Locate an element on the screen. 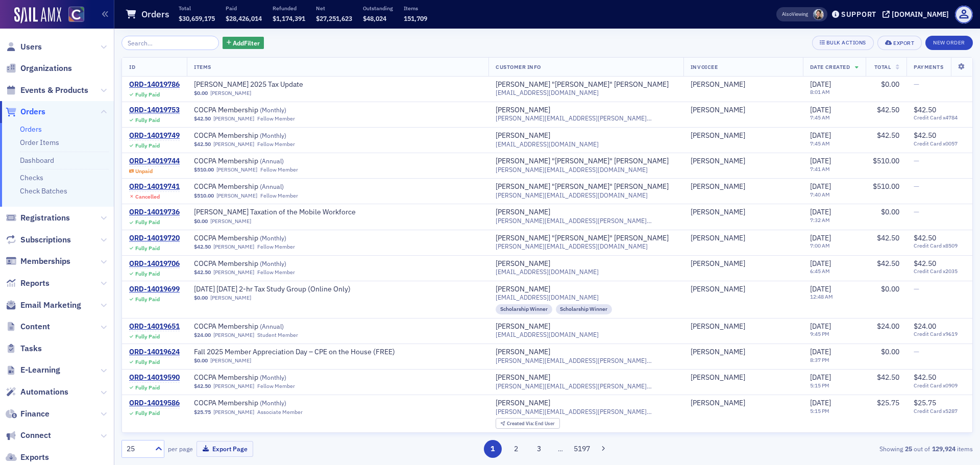 Image resolution: width=980 pixels, height=465 pixels. a: Finance is located at coordinates (27, 414).